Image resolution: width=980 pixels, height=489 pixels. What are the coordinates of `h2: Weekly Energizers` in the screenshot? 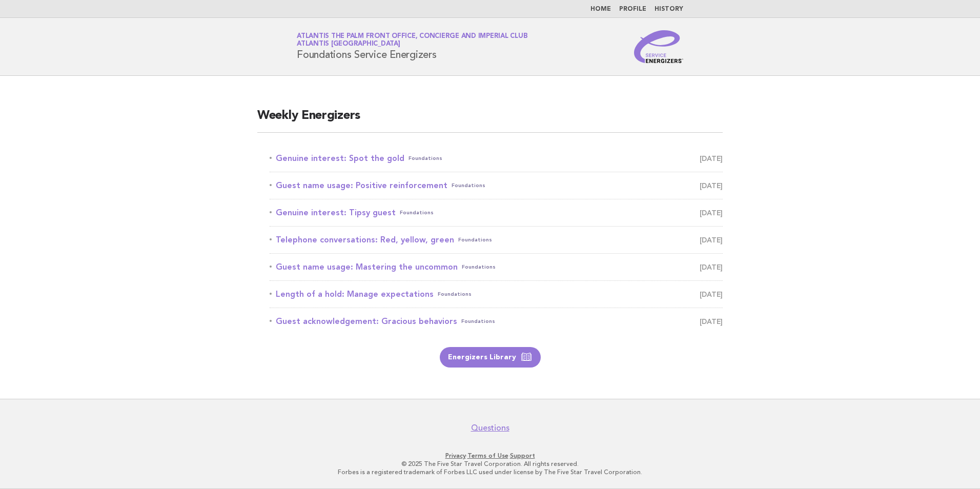 It's located at (490, 120).